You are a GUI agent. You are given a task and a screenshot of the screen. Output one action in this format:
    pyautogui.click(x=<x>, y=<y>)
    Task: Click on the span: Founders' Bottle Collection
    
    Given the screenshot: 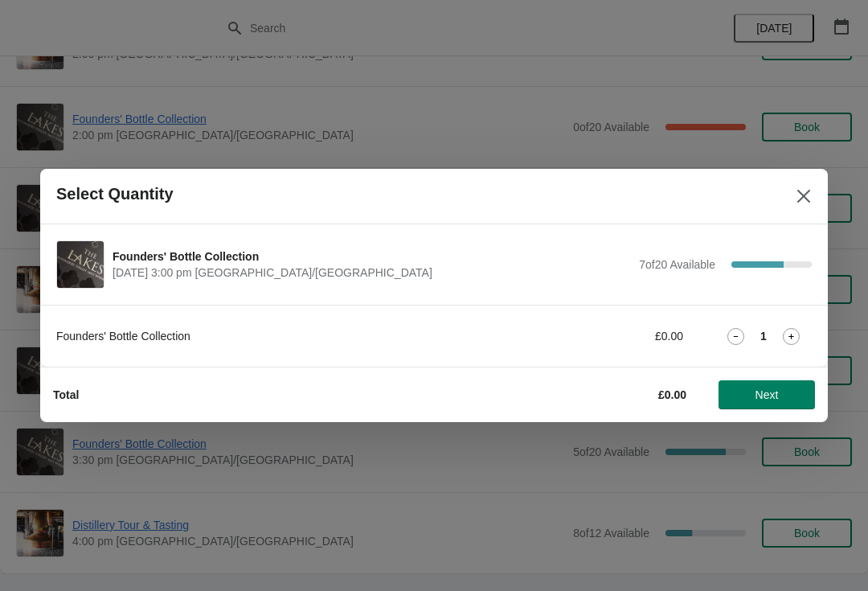 What is the action you would take?
    pyautogui.click(x=371, y=256)
    